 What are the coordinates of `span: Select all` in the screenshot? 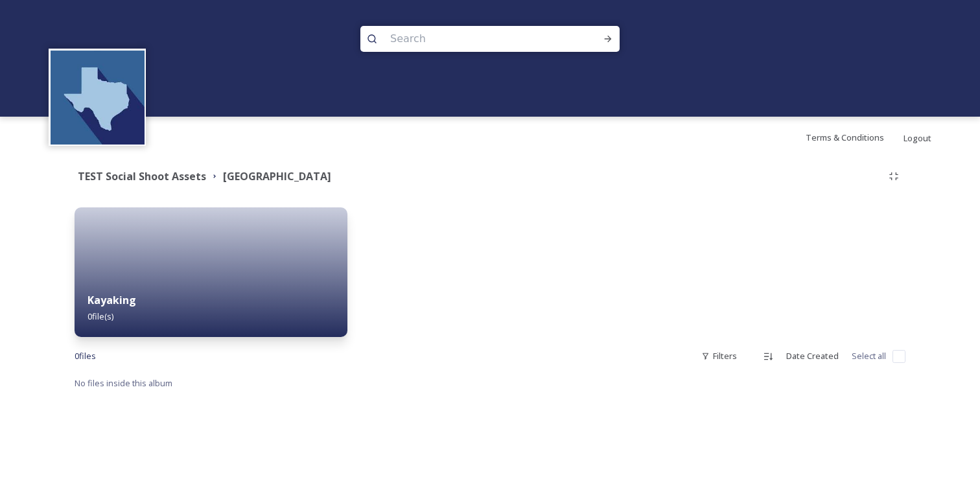 It's located at (869, 355).